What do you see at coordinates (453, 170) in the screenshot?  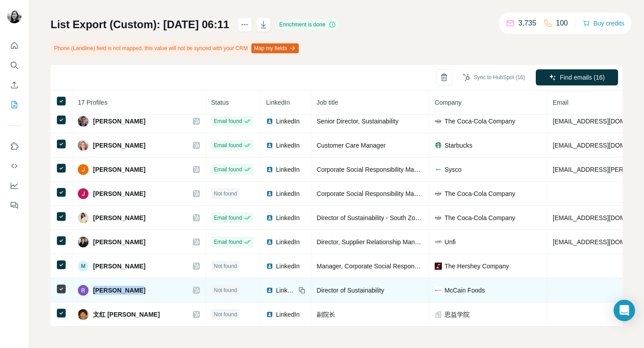 I see `span: Sysco` at bounding box center [453, 170].